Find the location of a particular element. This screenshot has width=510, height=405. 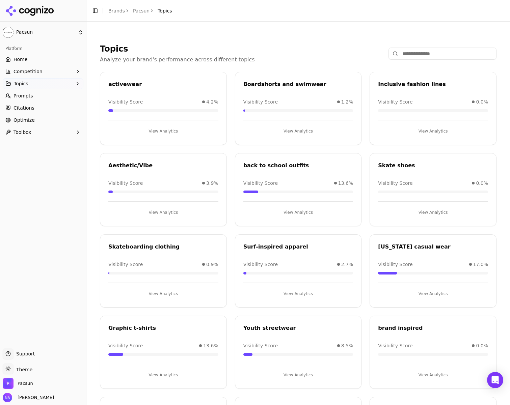

button: Topics is located at coordinates (43, 84).